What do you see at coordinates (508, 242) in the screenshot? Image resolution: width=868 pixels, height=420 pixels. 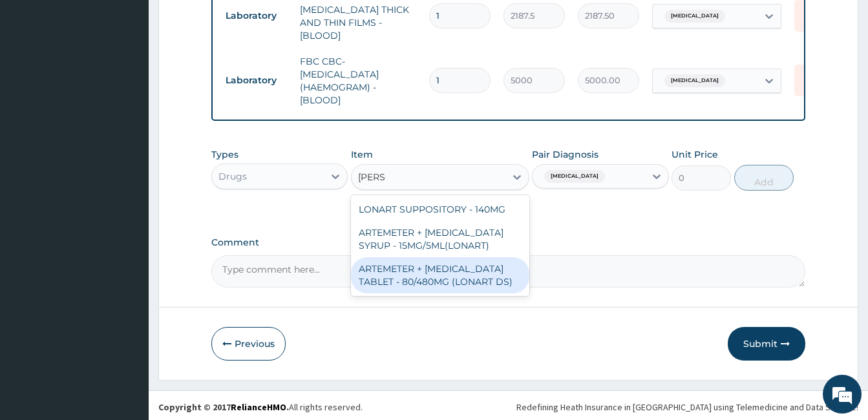 I see `label: Comment` at bounding box center [508, 242].